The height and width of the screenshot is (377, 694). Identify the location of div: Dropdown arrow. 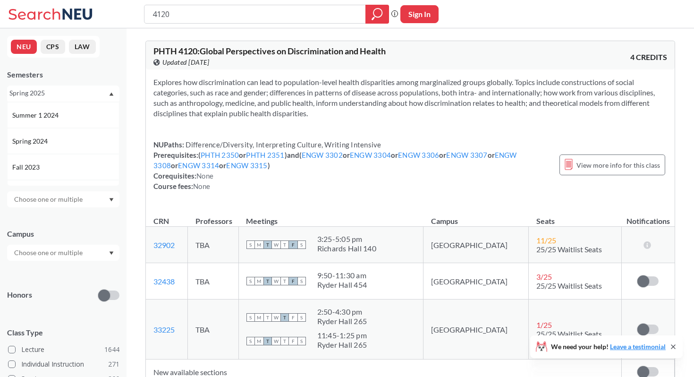
(63, 253).